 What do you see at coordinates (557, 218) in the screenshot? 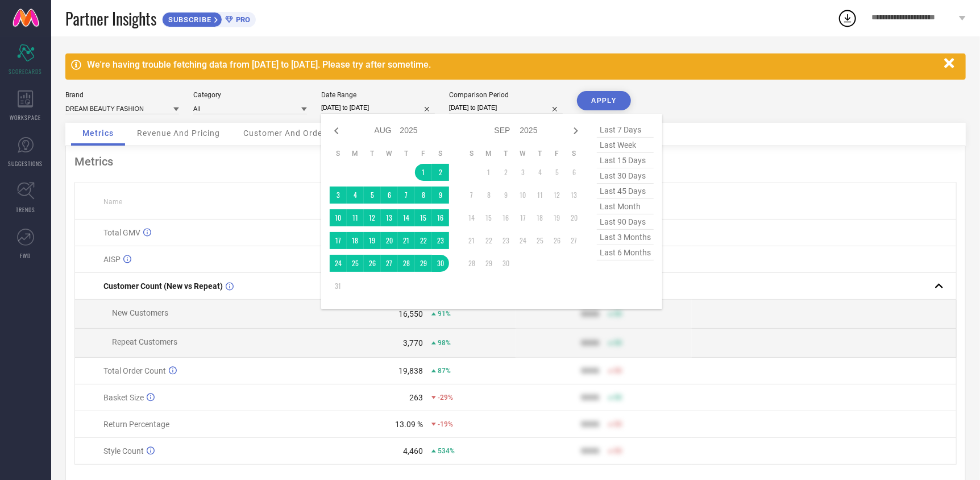
I see `td: Fri Sep 19 2025` at bounding box center [557, 218].